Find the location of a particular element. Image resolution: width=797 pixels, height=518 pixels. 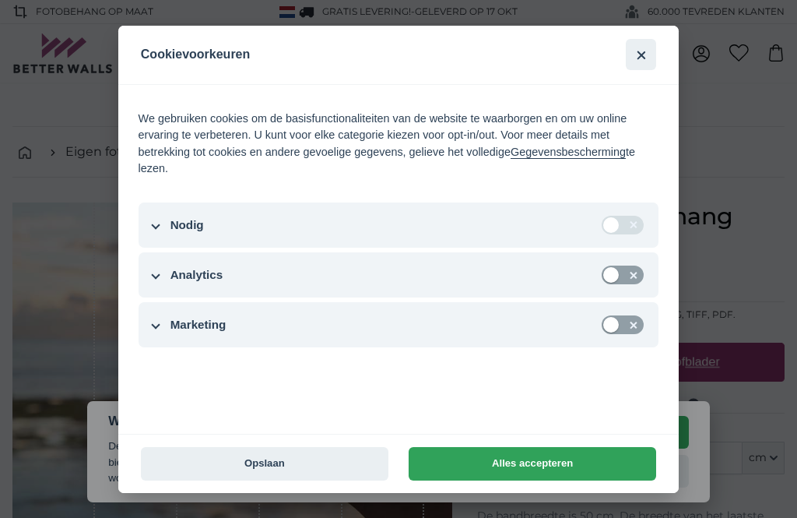

h2: Cookievoorkeuren is located at coordinates (342, 55).